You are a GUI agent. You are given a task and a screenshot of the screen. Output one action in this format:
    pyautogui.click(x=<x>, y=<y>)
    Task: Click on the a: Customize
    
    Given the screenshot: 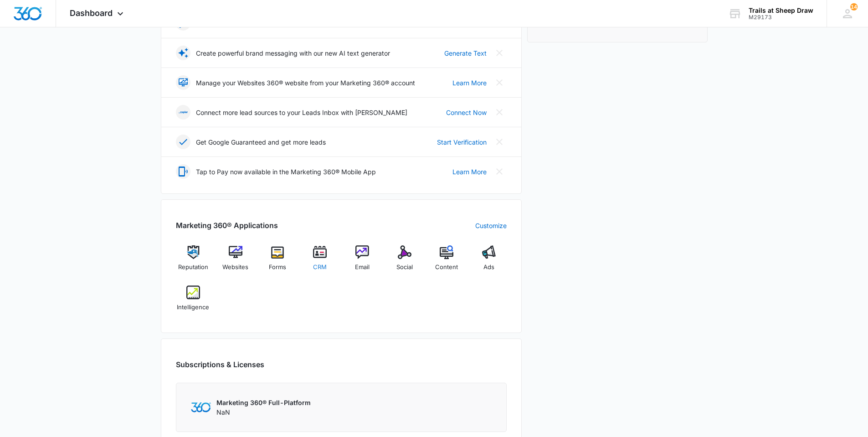 What is the action you would take?
    pyautogui.click(x=491, y=225)
    